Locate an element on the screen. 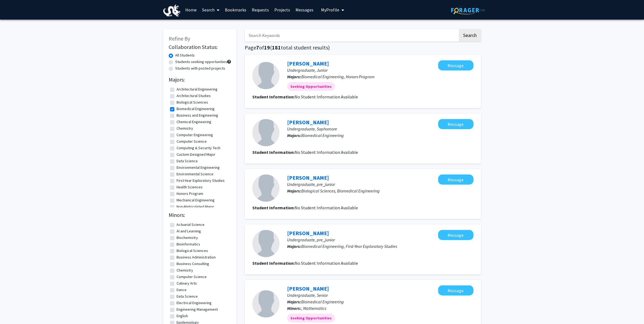 Image resolution: width=644 pixels, height=324 pixels. label: Environmental Engineering is located at coordinates (198, 167).